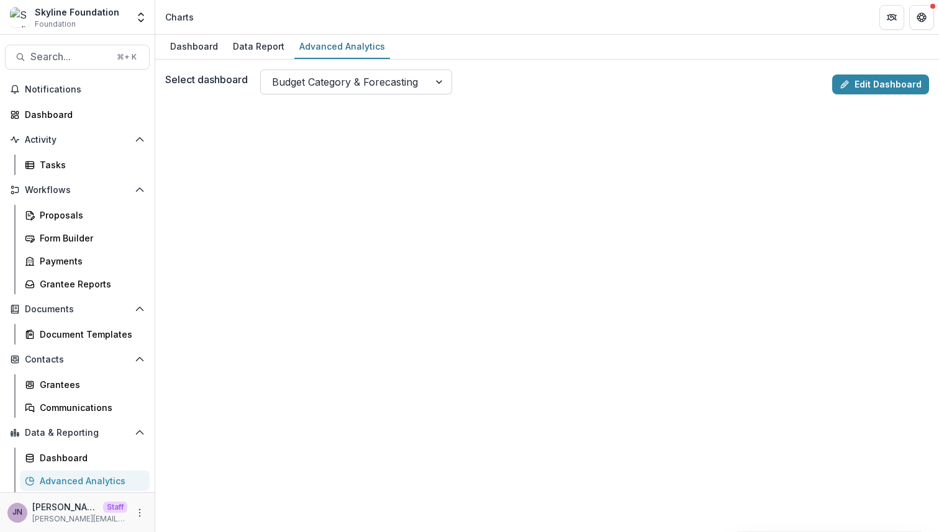  I want to click on button: Open Documents, so click(77, 309).